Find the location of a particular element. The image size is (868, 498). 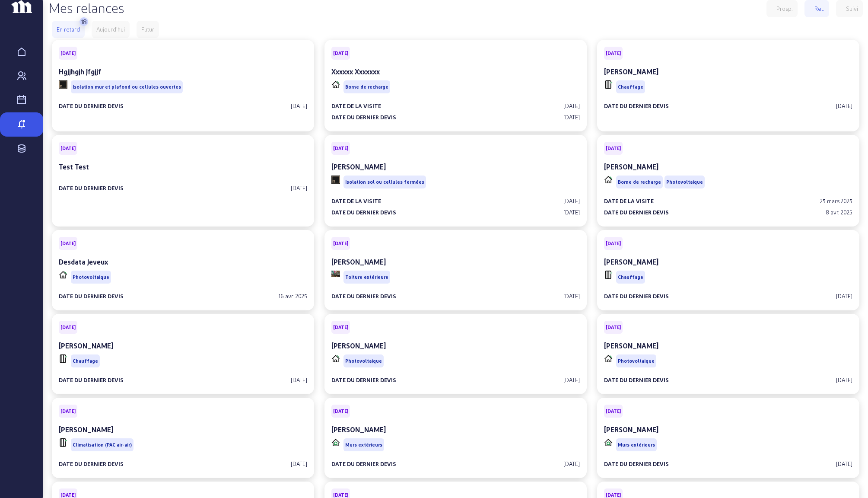

cam-card-title: Hgjjhgjh Jfgjjf is located at coordinates (80, 71).